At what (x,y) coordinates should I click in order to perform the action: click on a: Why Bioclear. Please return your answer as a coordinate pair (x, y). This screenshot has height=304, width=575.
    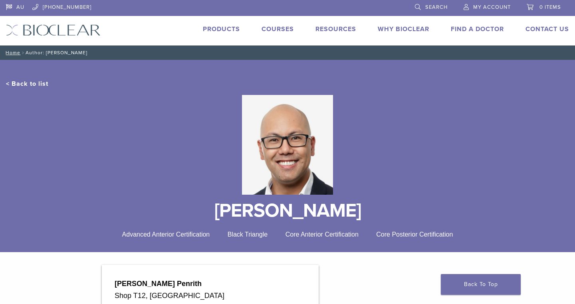
    Looking at the image, I should click on (403, 29).